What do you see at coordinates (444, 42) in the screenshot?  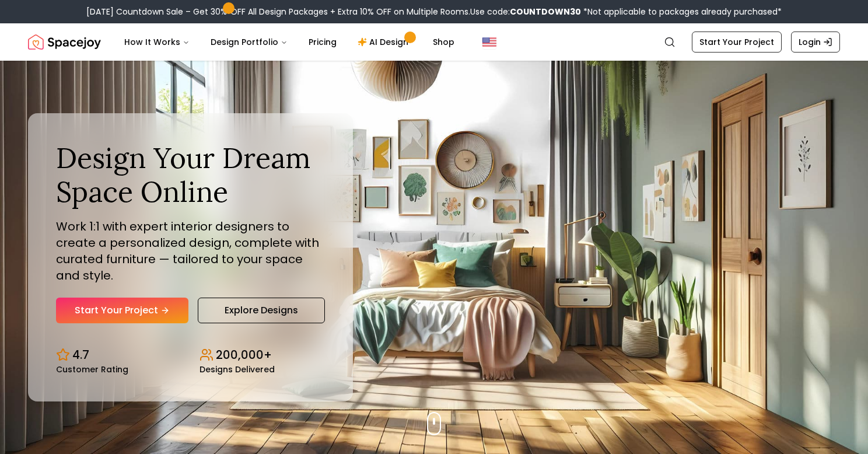 I see `a: Shop` at bounding box center [444, 42].